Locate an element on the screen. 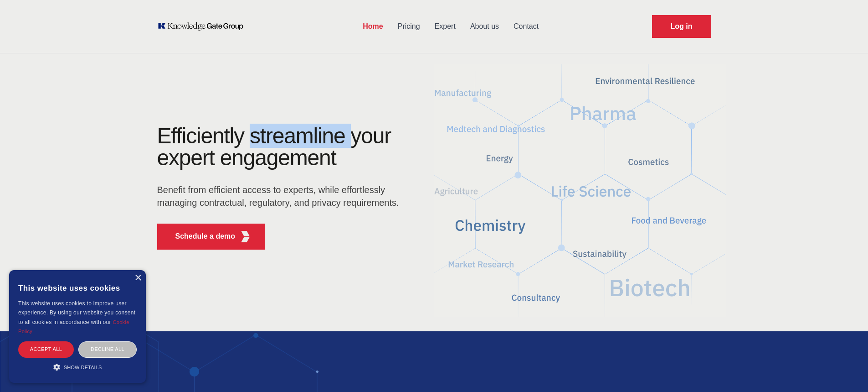  span: Show details is located at coordinates (83, 367).